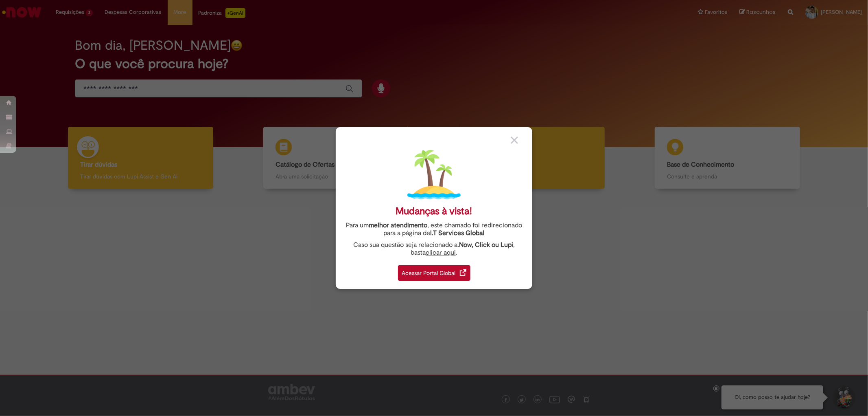 The height and width of the screenshot is (416, 868). What do you see at coordinates (434, 229) in the screenshot?
I see `div: Para um , este chamado foi redirecionado para a página de` at bounding box center [434, 229].